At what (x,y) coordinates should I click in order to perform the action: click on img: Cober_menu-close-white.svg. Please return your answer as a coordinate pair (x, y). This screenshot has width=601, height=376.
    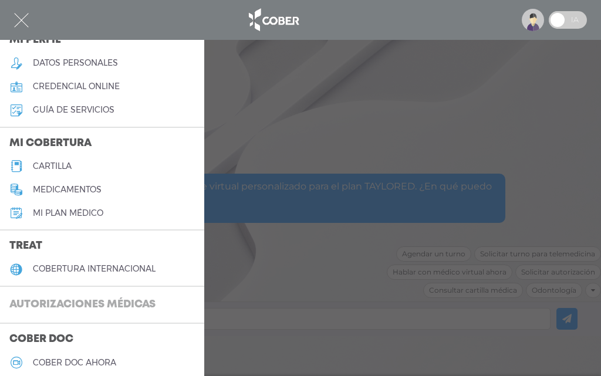
    Looking at the image, I should click on (21, 20).